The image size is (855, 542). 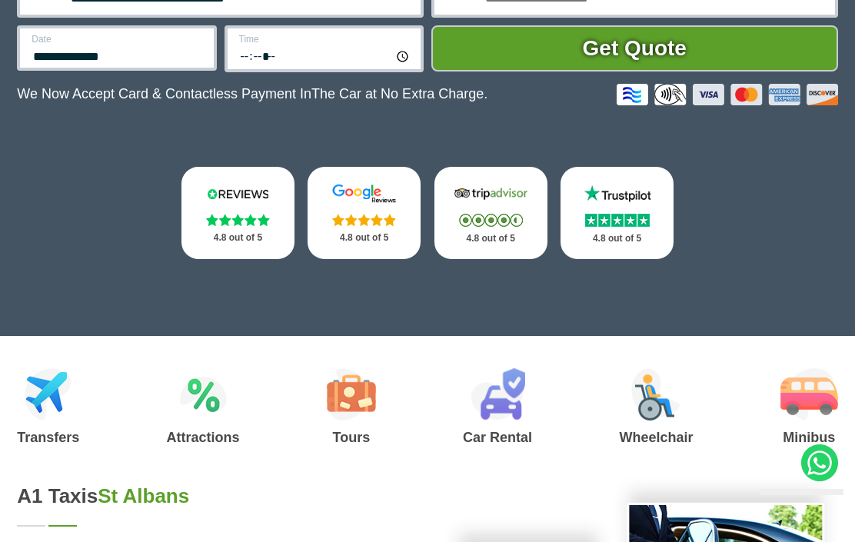 What do you see at coordinates (143, 496) in the screenshot?
I see `span: St Albans` at bounding box center [143, 496].